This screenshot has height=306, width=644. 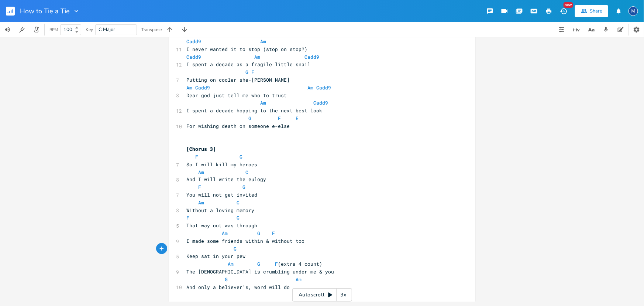 I want to click on button: M, so click(x=633, y=11).